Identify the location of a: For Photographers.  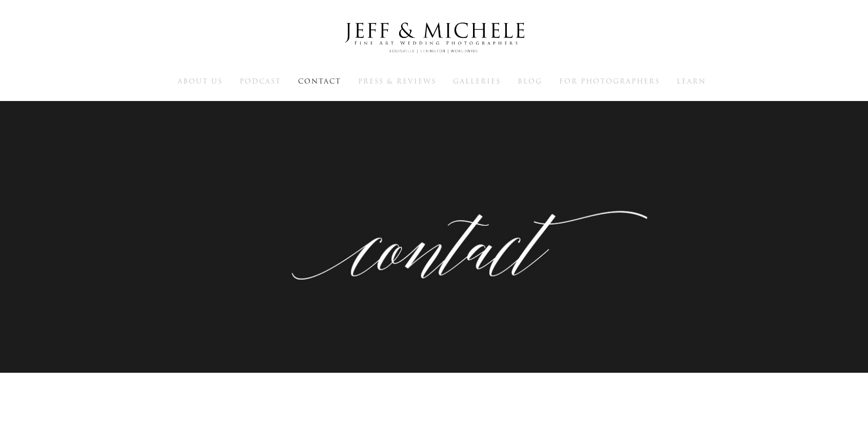
(609, 81).